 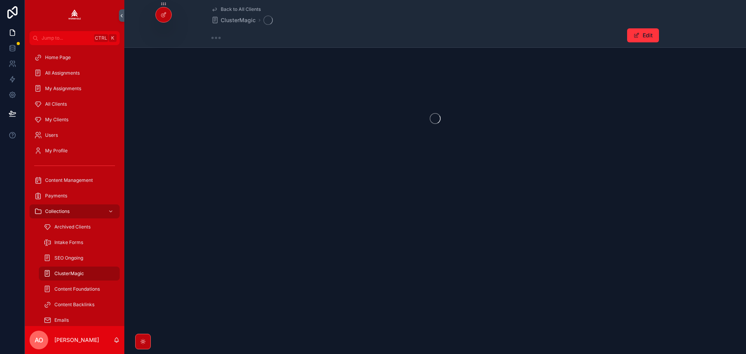 What do you see at coordinates (74, 305) in the screenshot?
I see `span: Content Backlinks` at bounding box center [74, 305].